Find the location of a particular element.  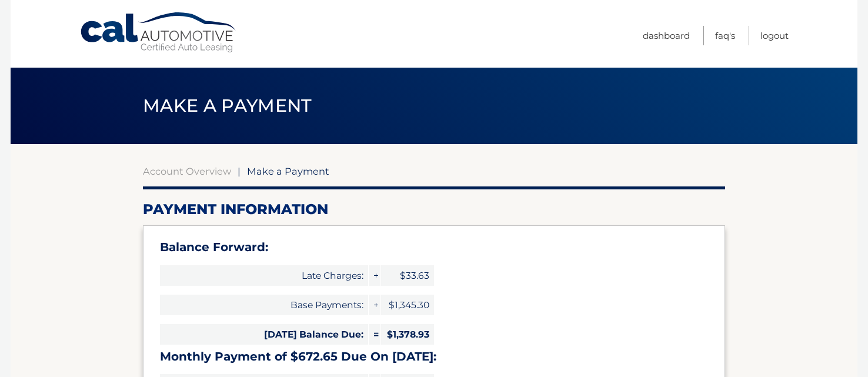

a: Account Overview is located at coordinates (187, 171).